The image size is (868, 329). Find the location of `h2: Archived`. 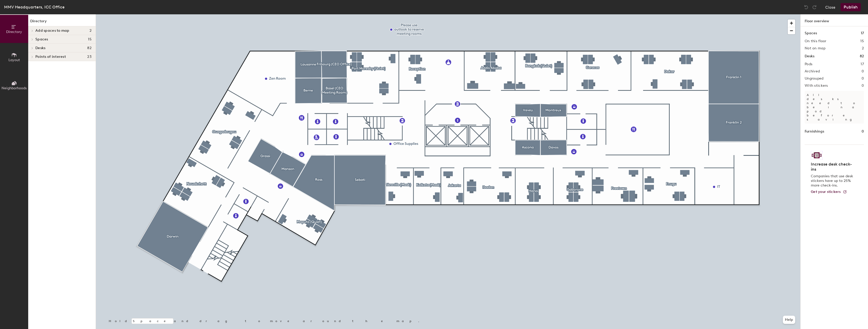

h2: Archived is located at coordinates (812, 72).